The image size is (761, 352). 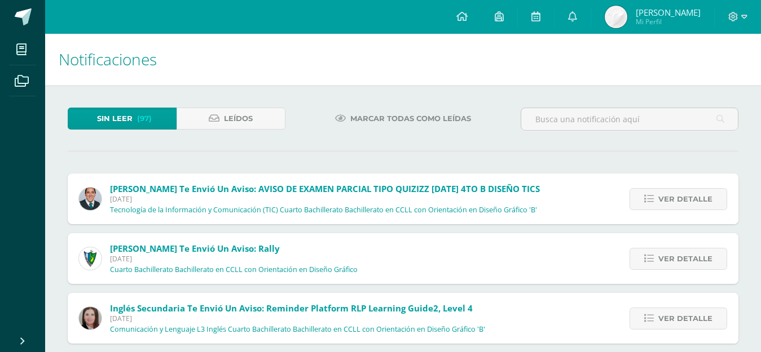 What do you see at coordinates (122, 118) in the screenshot?
I see `a: Sin leer(97)` at bounding box center [122, 118].